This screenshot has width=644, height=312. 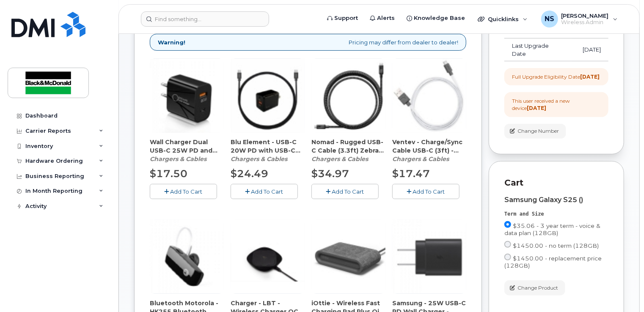 What do you see at coordinates (436, 18) in the screenshot?
I see `a: Knowledge Base` at bounding box center [436, 18].